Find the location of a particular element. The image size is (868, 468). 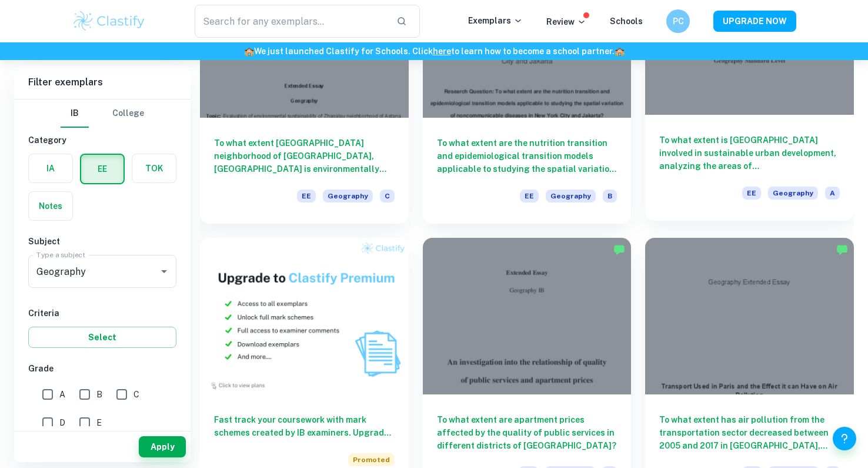

input: Search for any exemplars... is located at coordinates (291, 21).